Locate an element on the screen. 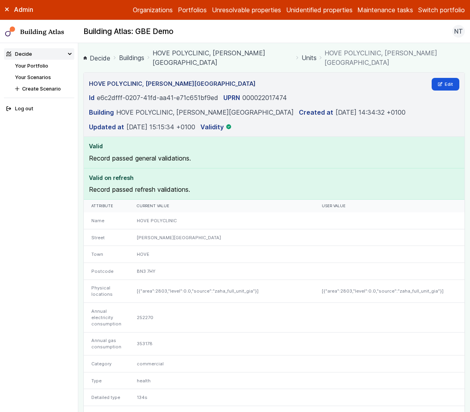 This screenshot has height=412, width=470. dt: Updated at is located at coordinates (106, 127).